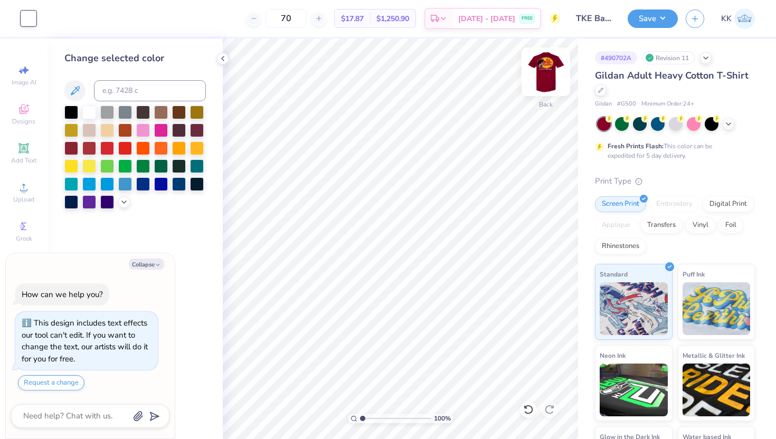  What do you see at coordinates (393, 18) in the screenshot?
I see `span: $1,250.90` at bounding box center [393, 18].